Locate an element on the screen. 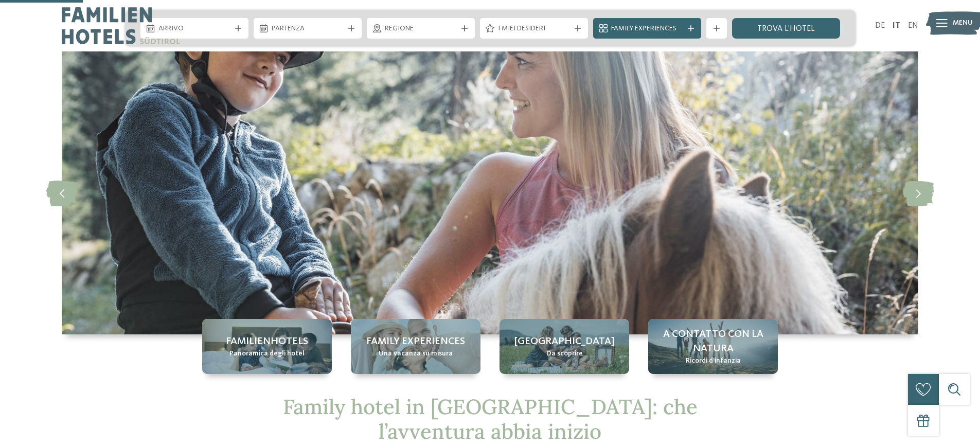 This screenshot has width=980, height=446. span: Menu is located at coordinates (963, 23).